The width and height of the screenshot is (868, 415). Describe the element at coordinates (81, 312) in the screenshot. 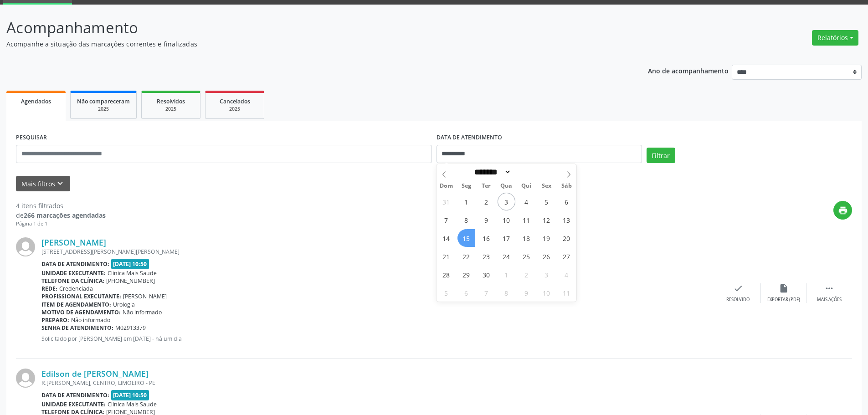

I see `b: Motivo de agendamento:` at that location.